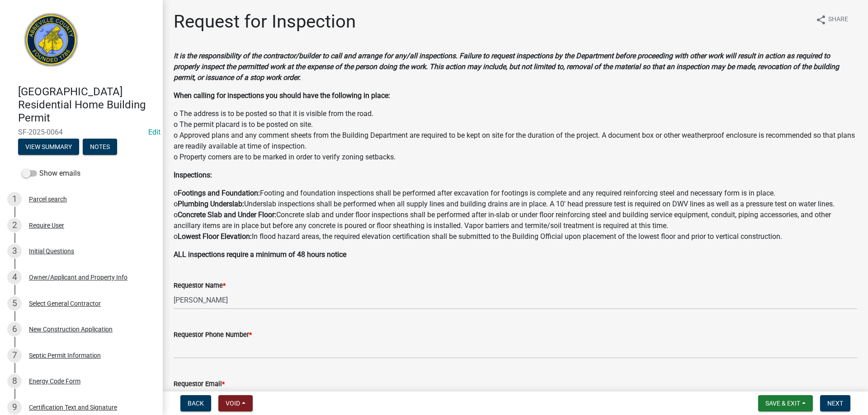  I want to click on wm-modal-confirm: Notes, so click(100, 148).